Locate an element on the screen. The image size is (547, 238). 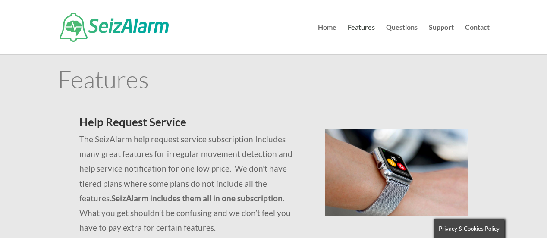
img: seizalarm-on-wrist is located at coordinates (397, 173).